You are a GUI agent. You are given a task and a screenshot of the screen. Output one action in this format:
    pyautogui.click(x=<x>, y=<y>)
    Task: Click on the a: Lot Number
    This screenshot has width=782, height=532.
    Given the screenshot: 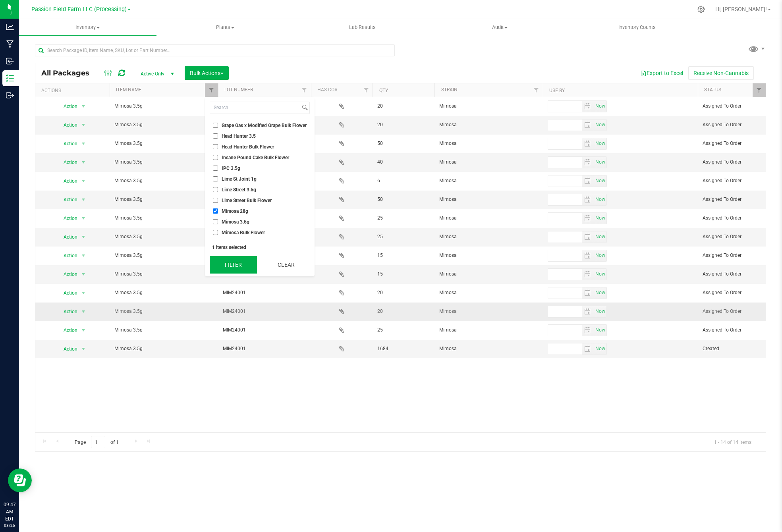 What is the action you would take?
    pyautogui.click(x=239, y=90)
    